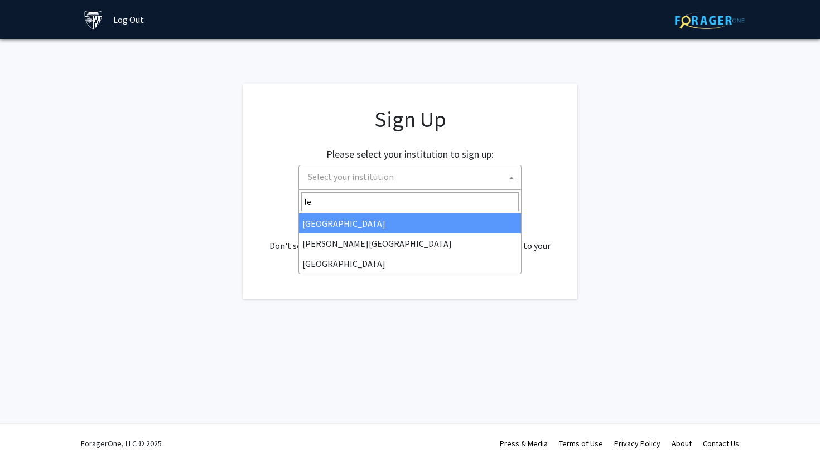 The image size is (820, 463). Describe the element at coordinates (410, 239) in the screenshot. I see `div: Already have an account? . Don't see your institution? about bringing ForagerOne to your institut...` at that location.